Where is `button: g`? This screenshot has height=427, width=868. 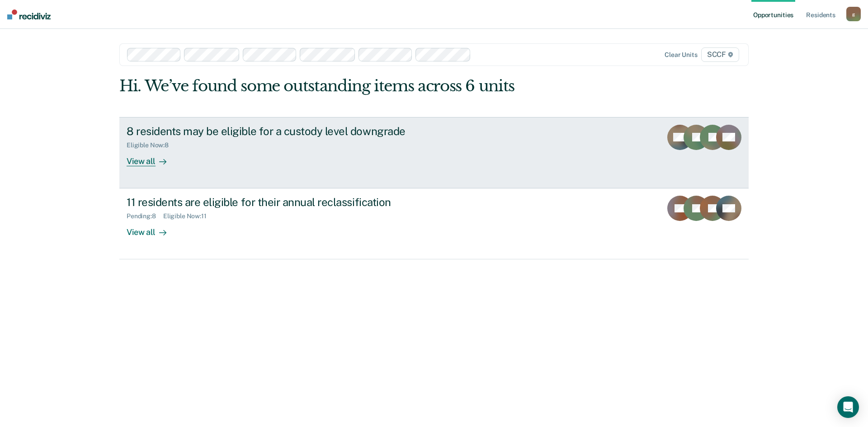 button: g is located at coordinates (853, 14).